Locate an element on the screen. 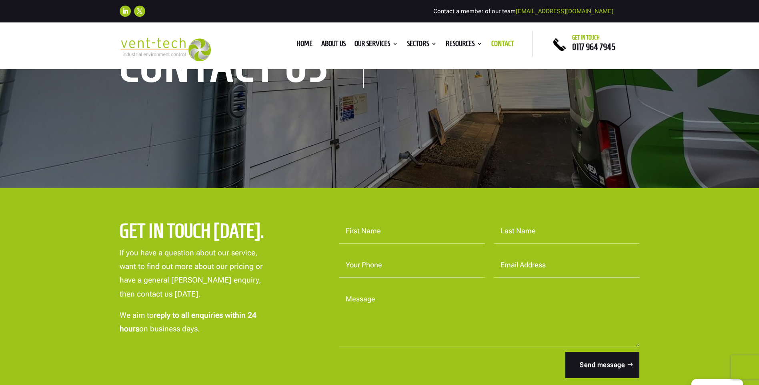 This screenshot has width=759, height=385. span: Get in touch is located at coordinates (586, 38).